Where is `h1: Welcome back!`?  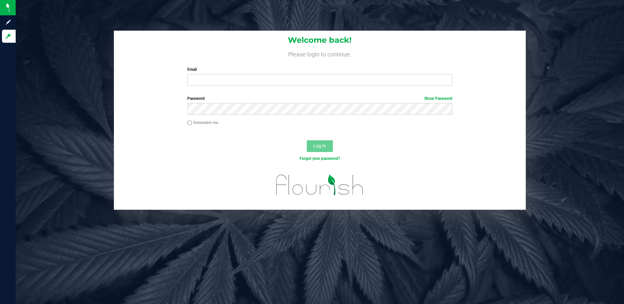 h1: Welcome back! is located at coordinates (320, 40).